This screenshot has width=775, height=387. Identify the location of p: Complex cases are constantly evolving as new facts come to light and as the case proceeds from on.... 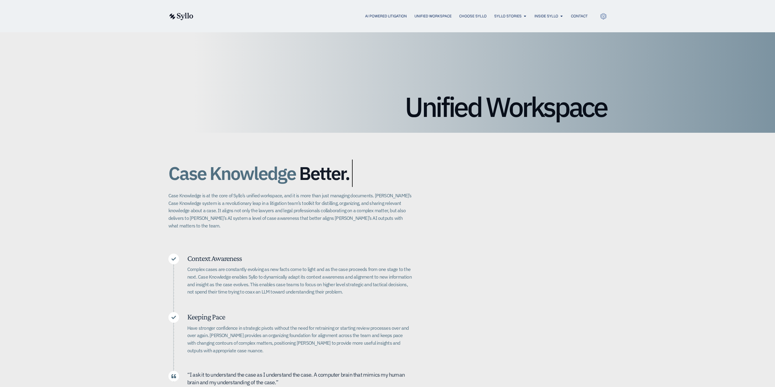
(300, 281).